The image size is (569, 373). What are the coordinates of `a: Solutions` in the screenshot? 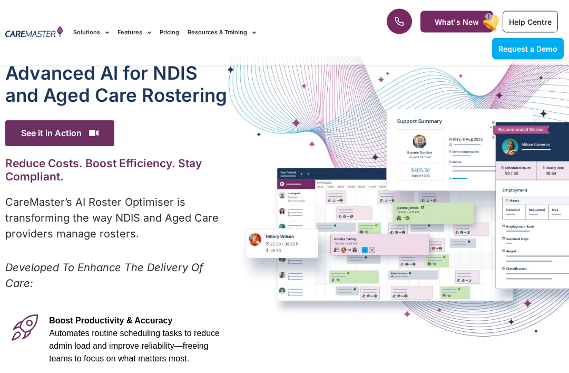 It's located at (91, 32).